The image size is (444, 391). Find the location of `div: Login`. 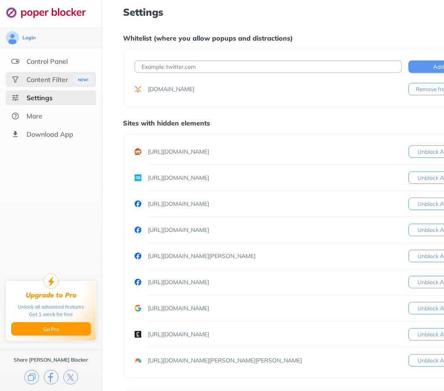

div: Login is located at coordinates (29, 38).